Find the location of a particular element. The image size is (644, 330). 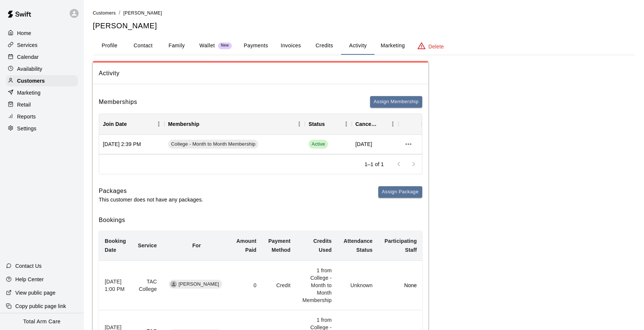

p: Reports is located at coordinates (27, 117).